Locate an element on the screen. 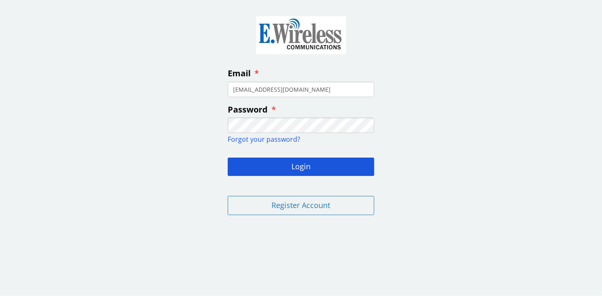 This screenshot has height=296, width=602. span: Forgot your password? is located at coordinates (264, 139).